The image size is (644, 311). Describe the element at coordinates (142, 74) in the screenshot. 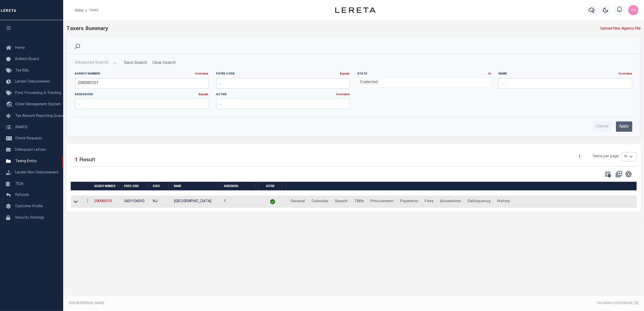

I see `label: Agency Number` at that location.